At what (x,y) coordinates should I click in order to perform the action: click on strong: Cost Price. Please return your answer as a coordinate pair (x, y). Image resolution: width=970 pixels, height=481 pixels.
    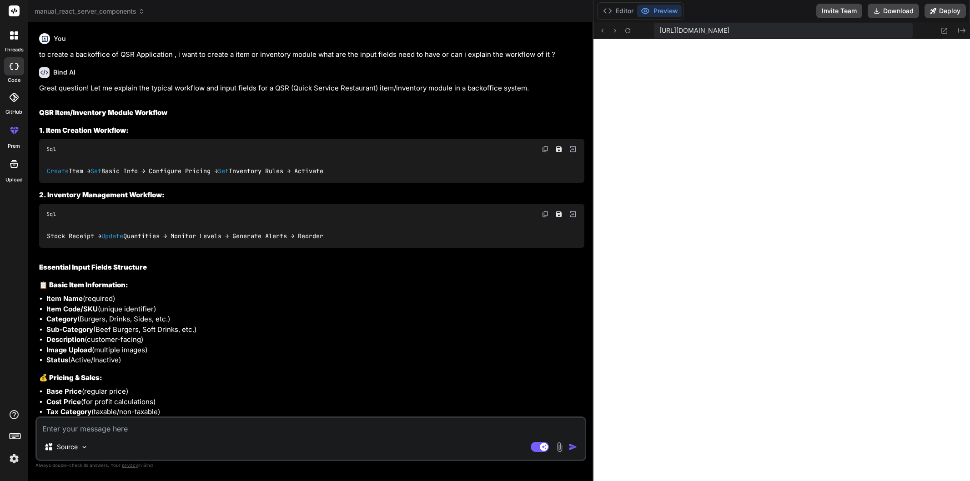
    Looking at the image, I should click on (64, 402).